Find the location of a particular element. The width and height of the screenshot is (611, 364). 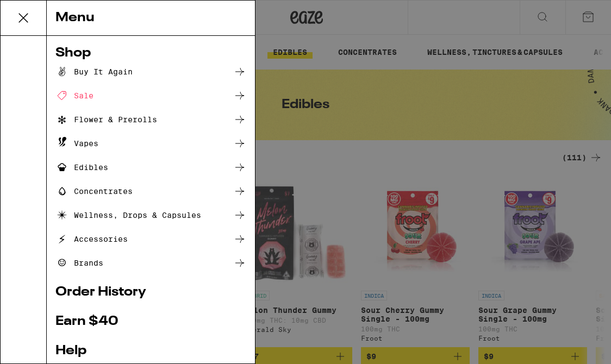

a: Help is located at coordinates (150, 351).